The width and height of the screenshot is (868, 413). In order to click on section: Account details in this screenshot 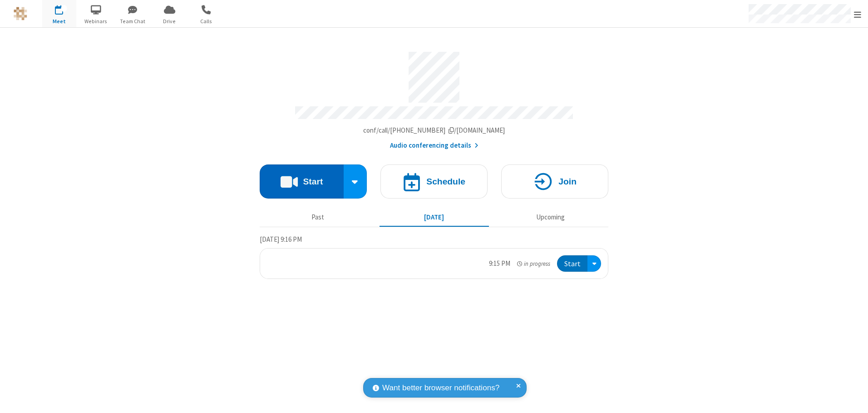, I will do `click(434, 98)`.